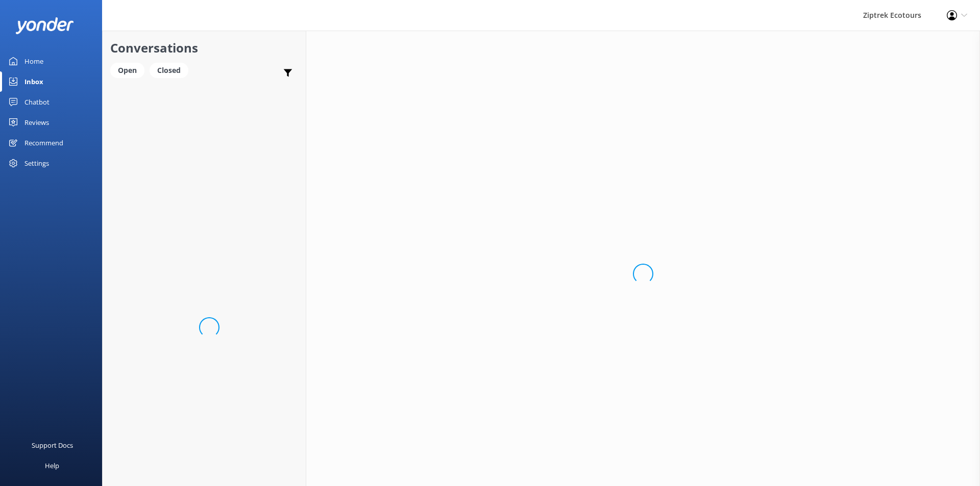  I want to click on a: Closed, so click(172, 70).